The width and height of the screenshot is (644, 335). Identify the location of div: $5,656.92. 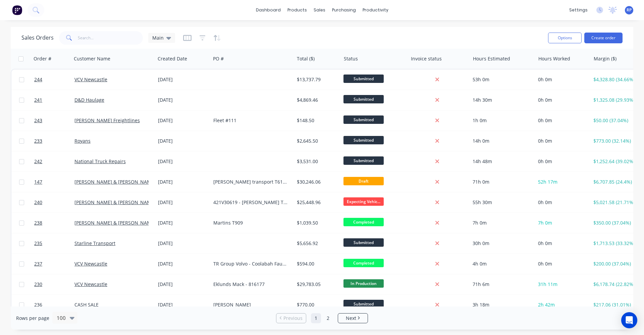
(316, 244).